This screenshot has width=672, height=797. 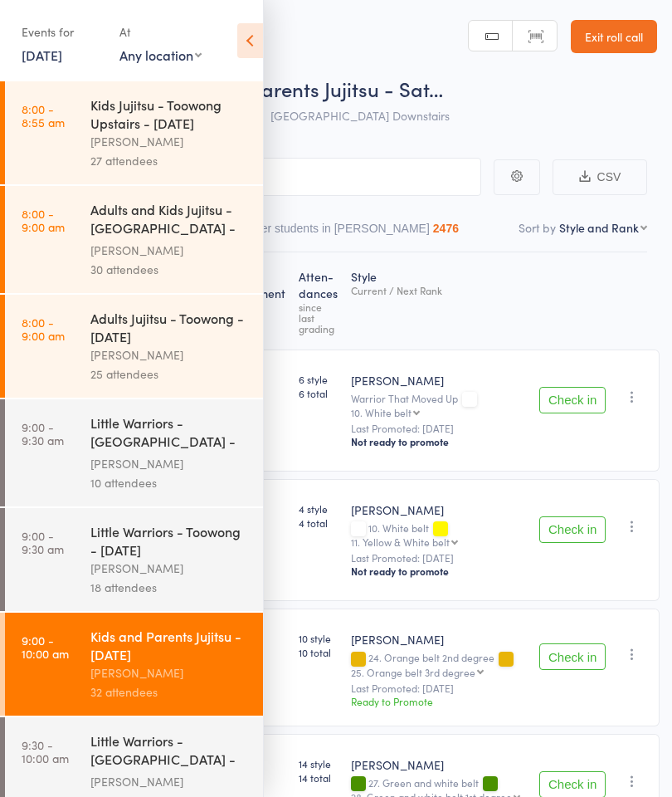 I want to click on div: Any location, so click(x=160, y=55).